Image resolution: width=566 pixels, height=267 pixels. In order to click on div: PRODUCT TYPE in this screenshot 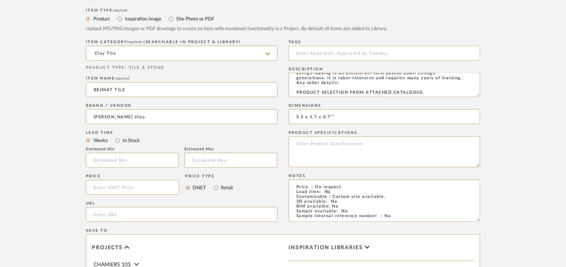, I will do `click(181, 68)`.